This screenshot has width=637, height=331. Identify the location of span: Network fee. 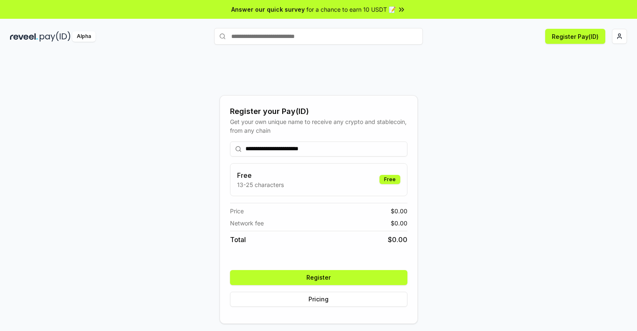
(247, 223).